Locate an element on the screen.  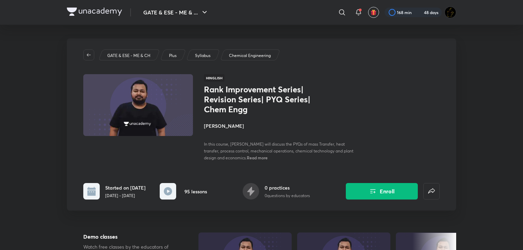
button: GATE & ESE - ME & ... is located at coordinates (176, 12).